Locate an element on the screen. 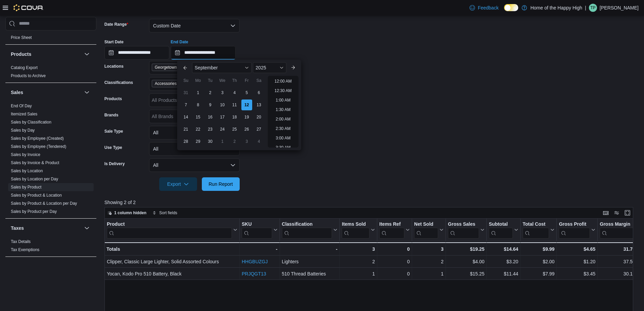  span: Sales by Employee (Tendered) is located at coordinates (38, 146).